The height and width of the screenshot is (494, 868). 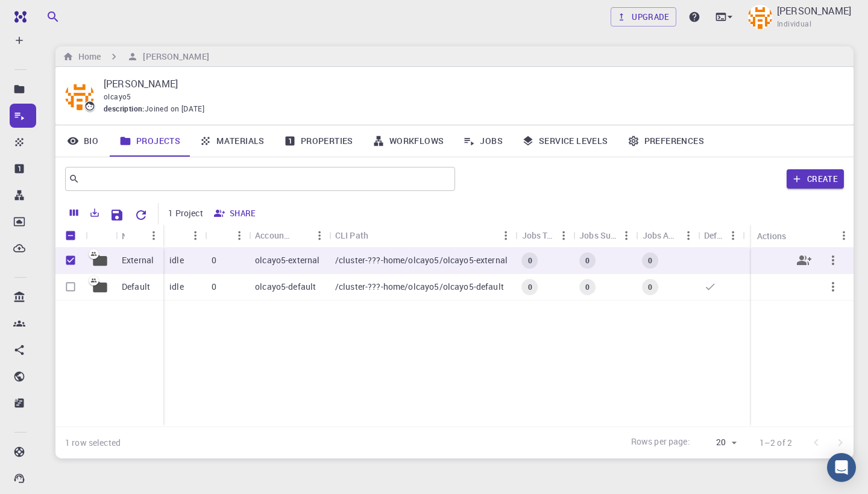 What do you see at coordinates (760, 17) in the screenshot?
I see `img: Olcay Gürbüz` at bounding box center [760, 17].